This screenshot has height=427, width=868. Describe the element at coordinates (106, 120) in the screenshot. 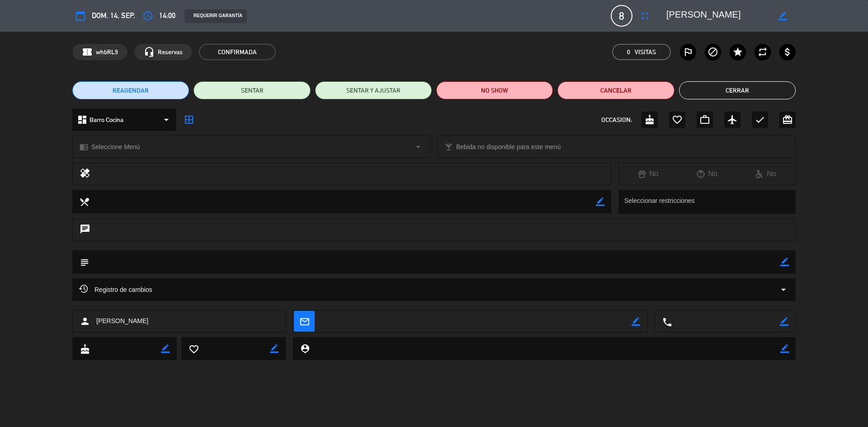

I see `span: Barro Cocina` at that location.